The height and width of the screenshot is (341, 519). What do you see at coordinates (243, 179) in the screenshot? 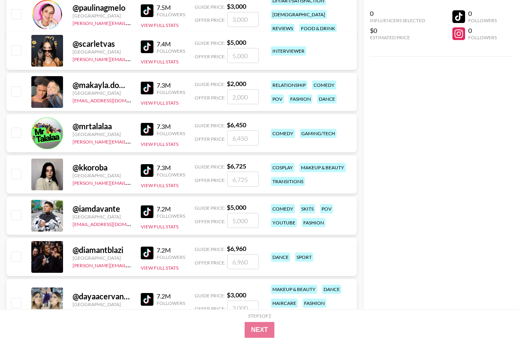
I see `input: 6,725` at bounding box center [243, 179].